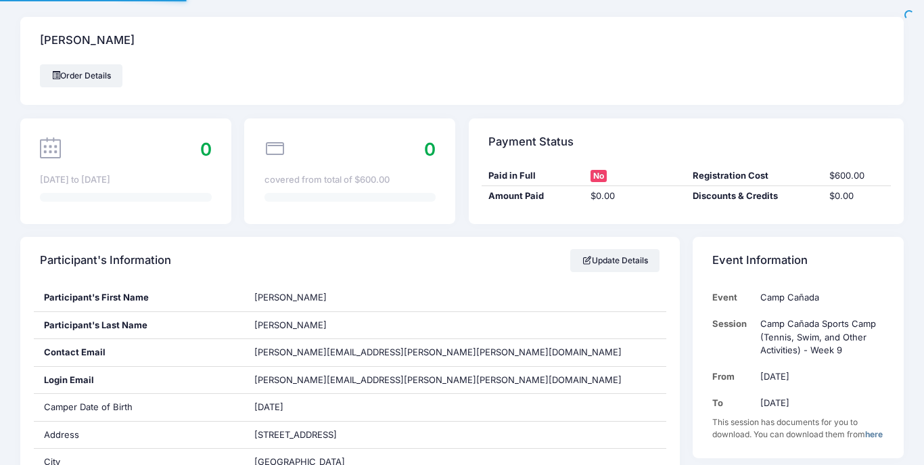 The width and height of the screenshot is (924, 465). Describe the element at coordinates (139, 435) in the screenshot. I see `div: Address` at that location.